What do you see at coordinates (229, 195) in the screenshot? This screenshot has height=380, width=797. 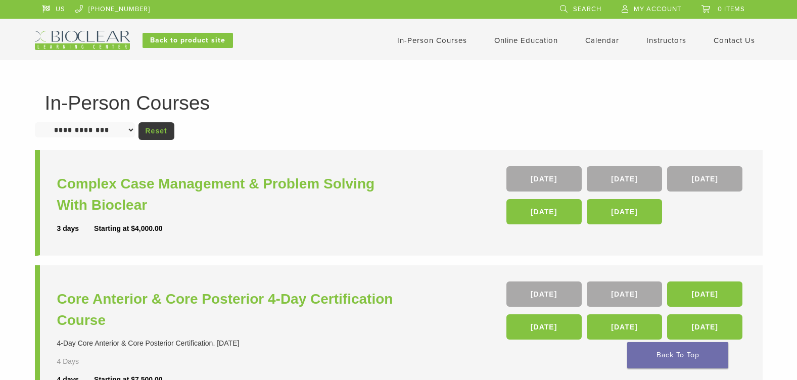 I see `a: Complex Case Management & Problem Solving With Bioclear` at bounding box center [229, 195].